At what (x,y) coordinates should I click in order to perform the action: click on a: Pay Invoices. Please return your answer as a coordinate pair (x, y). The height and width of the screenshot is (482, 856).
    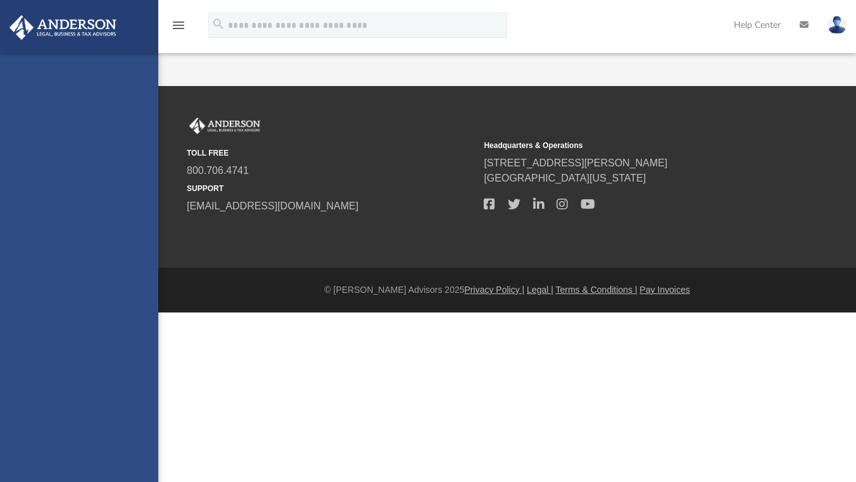
    Looking at the image, I should click on (664, 290).